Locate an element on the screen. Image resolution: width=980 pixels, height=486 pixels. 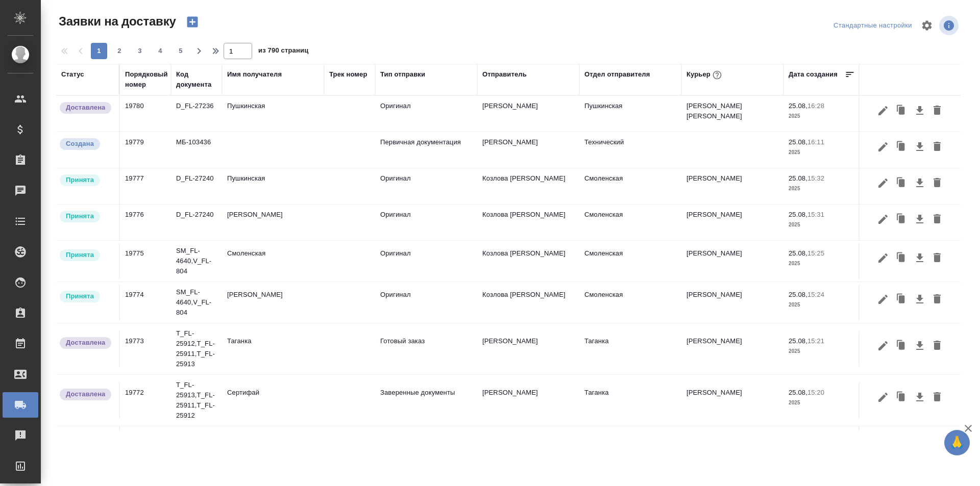
div: split button is located at coordinates (873, 26).